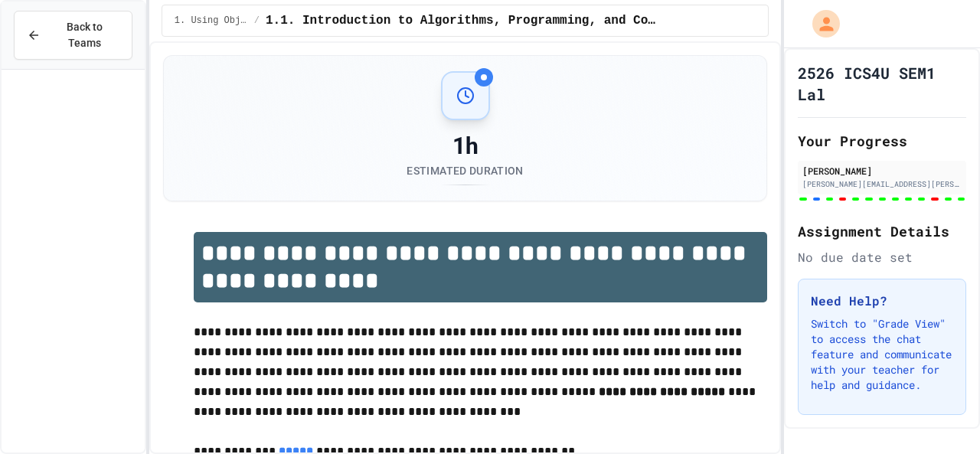 This screenshot has width=980, height=454. I want to click on h2: Assignment Details, so click(882, 231).